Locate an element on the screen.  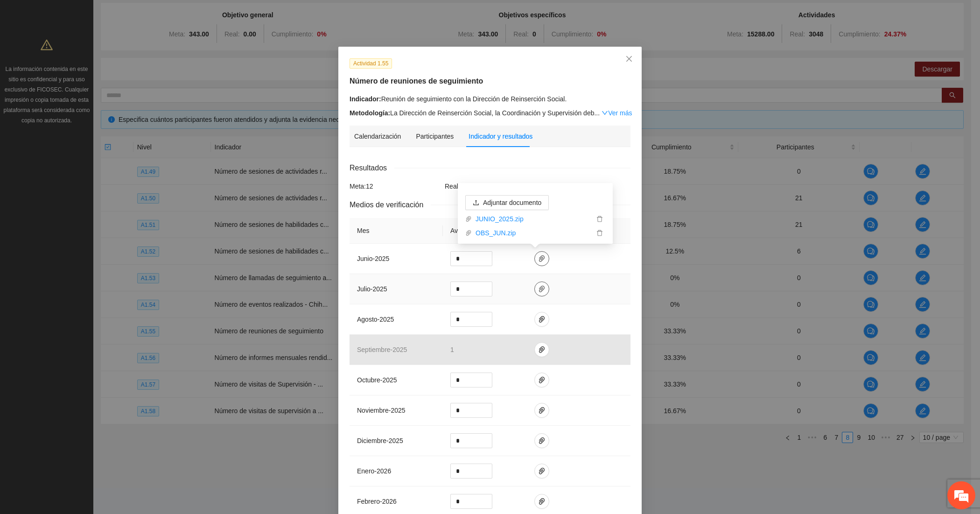
button: Close is located at coordinates (629, 59).